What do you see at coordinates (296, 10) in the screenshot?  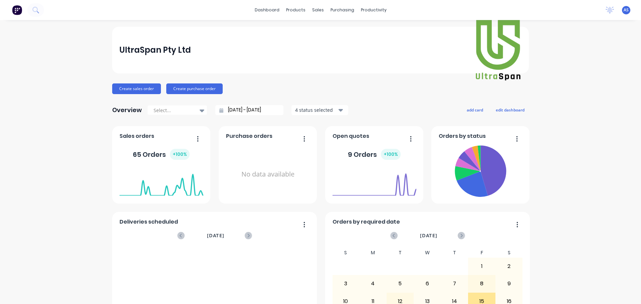 I see `div: products` at bounding box center [296, 10].